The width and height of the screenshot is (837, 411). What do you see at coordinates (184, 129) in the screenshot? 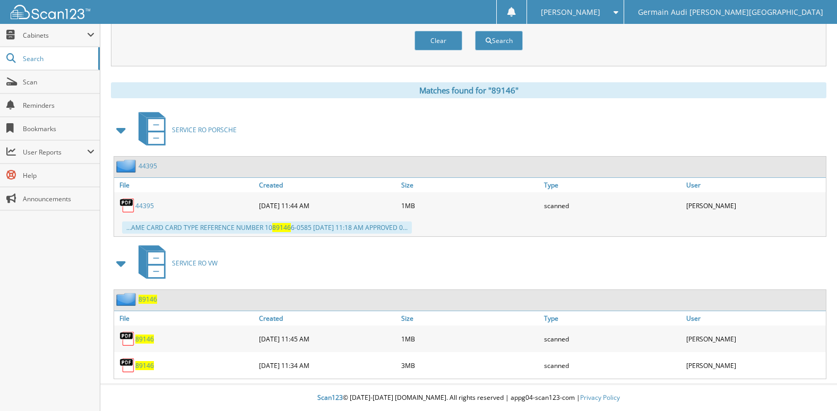
I see `a: SERVICE RO PORSCHE` at bounding box center [184, 129].